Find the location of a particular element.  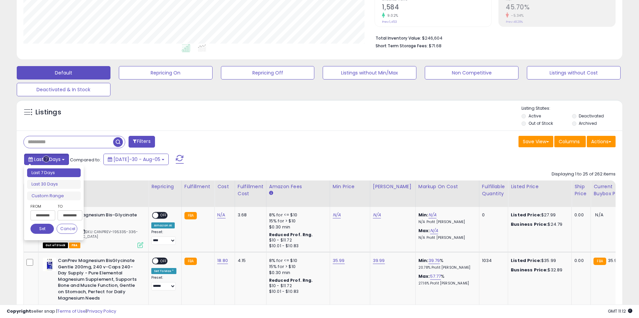

span: FBA is located at coordinates (75, 245).